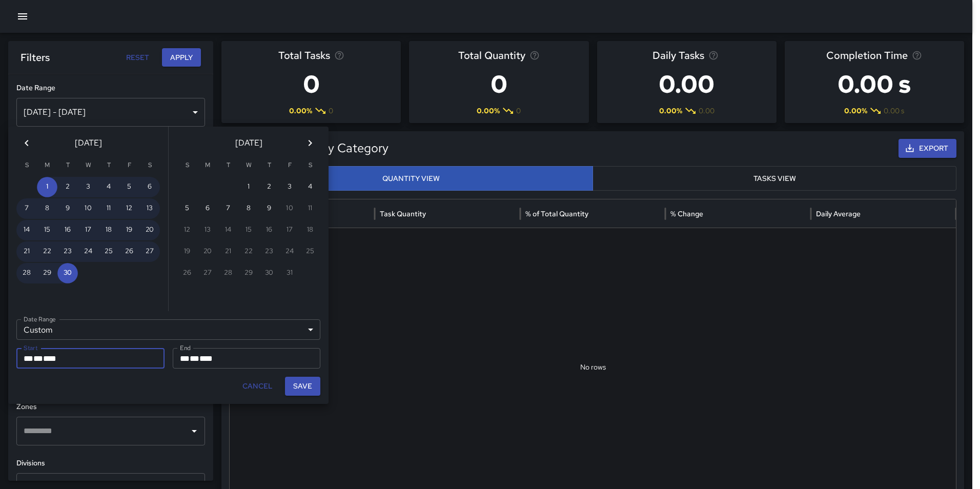 This screenshot has height=489, width=980. I want to click on button: 14, so click(27, 230).